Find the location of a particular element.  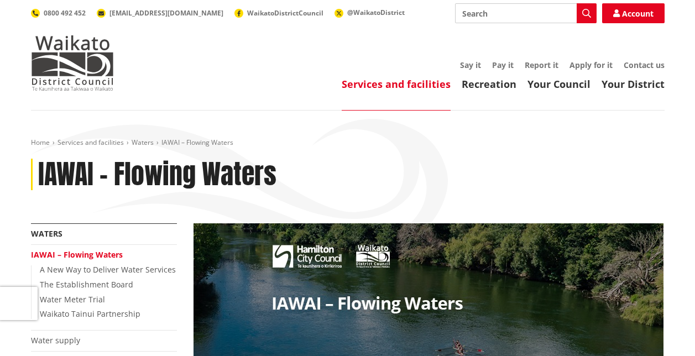

a: Water Meter Trial is located at coordinates (72, 299).